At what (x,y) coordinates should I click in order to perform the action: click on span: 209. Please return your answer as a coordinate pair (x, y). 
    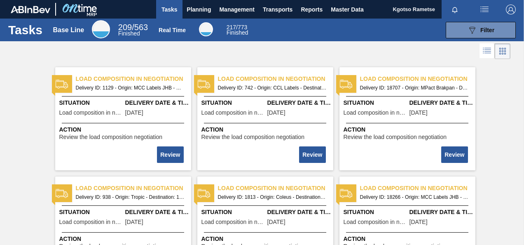
    Looking at the image, I should click on (125, 27).